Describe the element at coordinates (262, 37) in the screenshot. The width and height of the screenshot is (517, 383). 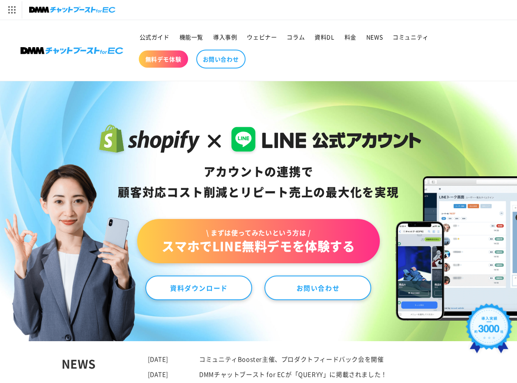
I see `a: ウェビナー` at that location.